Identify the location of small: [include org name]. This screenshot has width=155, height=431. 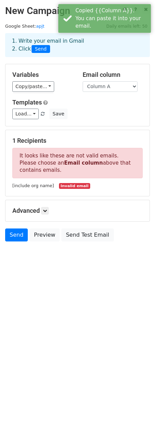
(33, 186).